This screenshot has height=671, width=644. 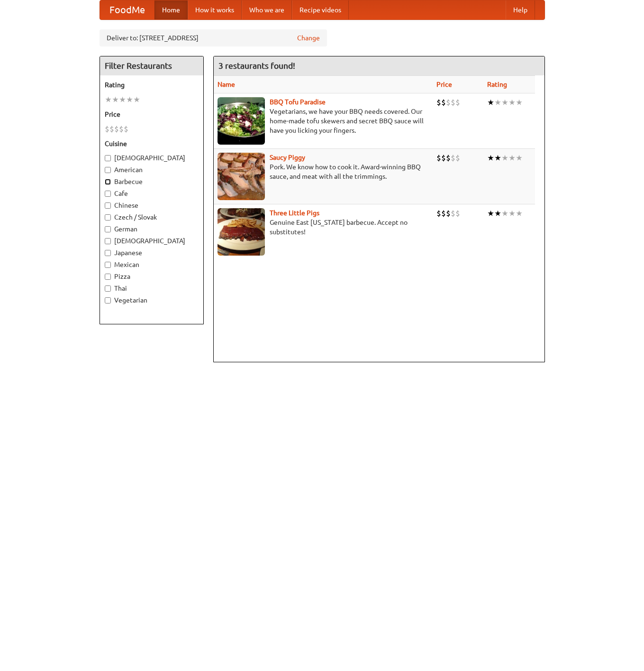 I want to click on ng-pluralize: 3 restaurants found!, so click(x=257, y=65).